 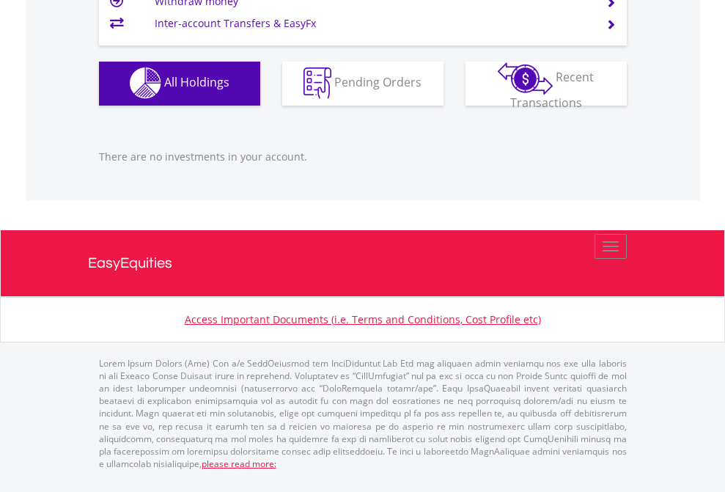 What do you see at coordinates (363, 84) in the screenshot?
I see `button: Pending Orders` at bounding box center [363, 84].